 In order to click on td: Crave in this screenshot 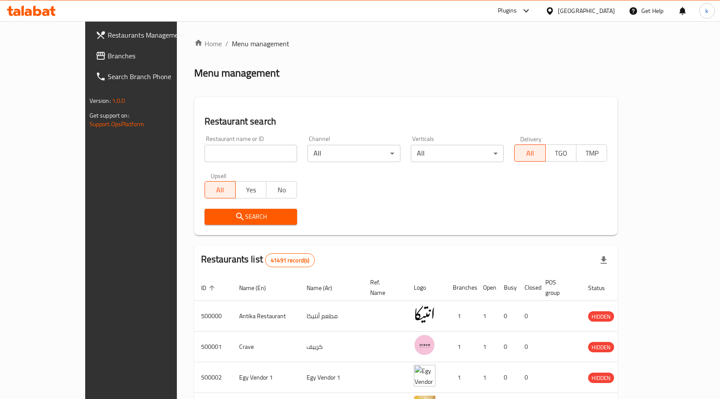, I will do `click(266, 347)`.